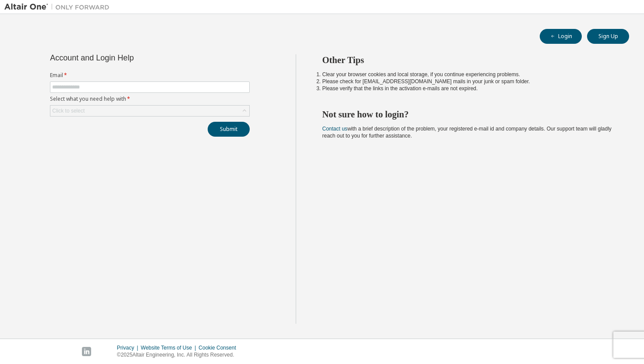 This screenshot has height=364, width=644. I want to click on div: Privacy, so click(129, 348).